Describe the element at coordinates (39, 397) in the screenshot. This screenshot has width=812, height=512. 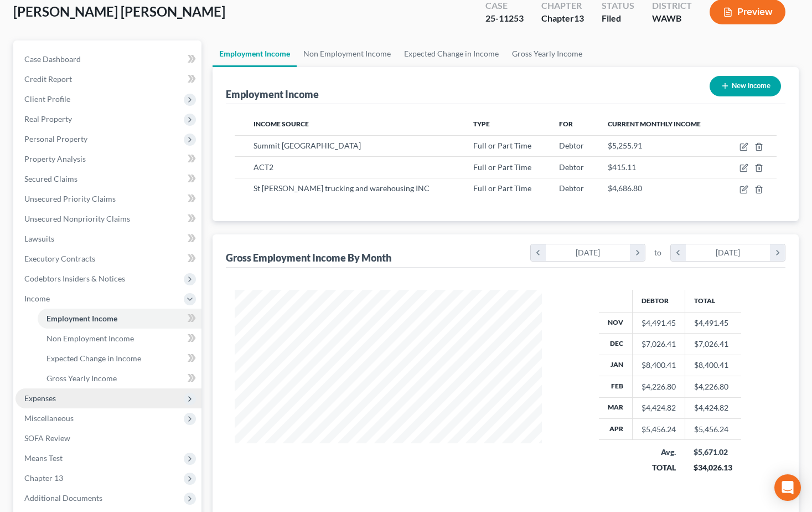
I see `span: Expenses` at that location.